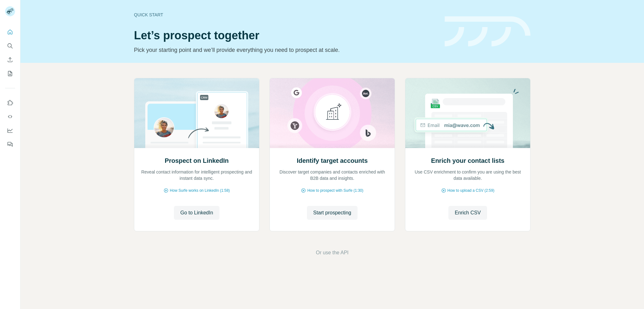 The height and width of the screenshot is (309, 644). Describe the element at coordinates (10, 103) in the screenshot. I see `button: Use Surfe on LinkedIn` at that location.